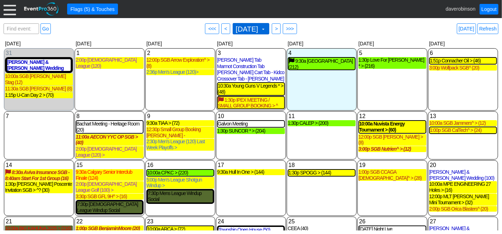  Describe the element at coordinates (251, 124) in the screenshot. I see `div: Galvon Meeting` at that location.